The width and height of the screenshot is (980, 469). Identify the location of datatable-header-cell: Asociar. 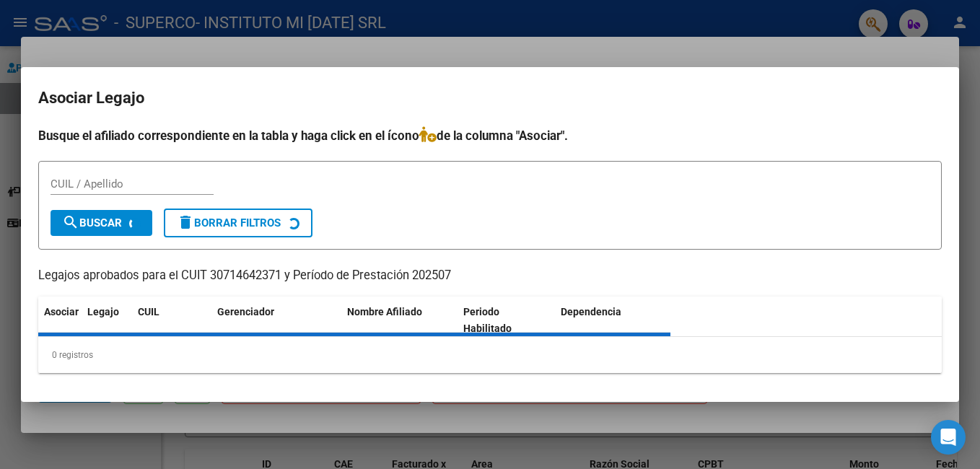
(60, 320).